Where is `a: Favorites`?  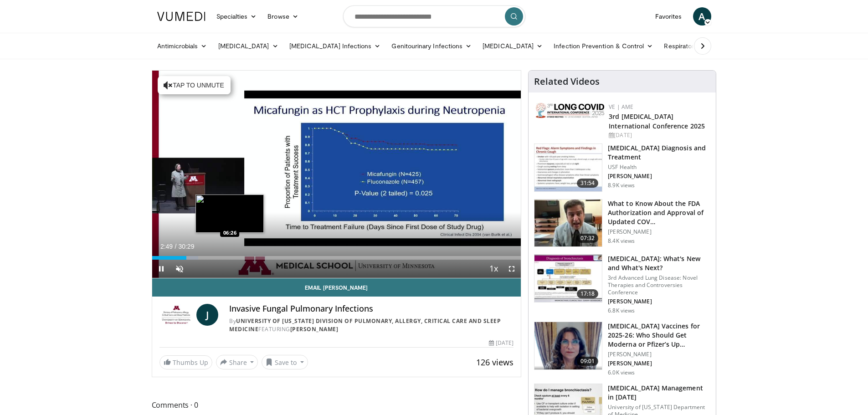 a: Favorites is located at coordinates (668, 16).